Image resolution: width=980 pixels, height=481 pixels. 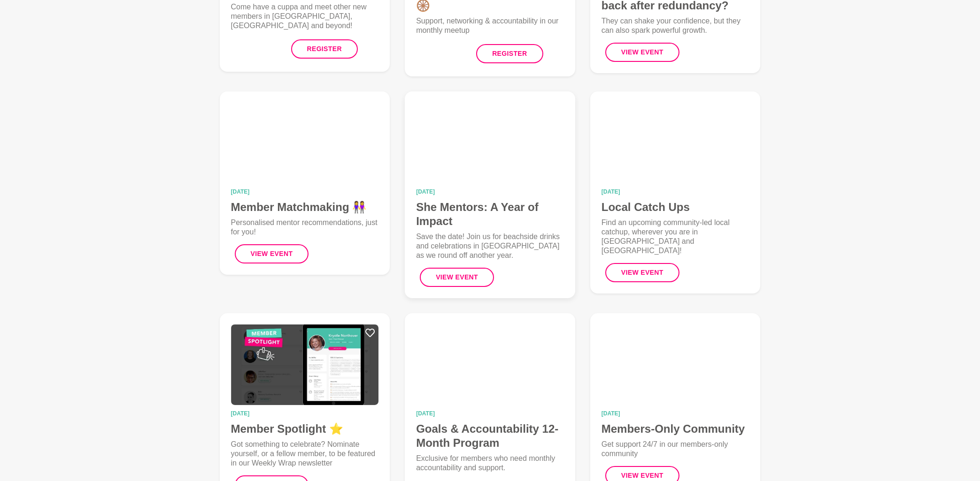 What do you see at coordinates (490, 464) in the screenshot?
I see `p: Exclusive for members who need monthly accountability and support.` at bounding box center [490, 464].